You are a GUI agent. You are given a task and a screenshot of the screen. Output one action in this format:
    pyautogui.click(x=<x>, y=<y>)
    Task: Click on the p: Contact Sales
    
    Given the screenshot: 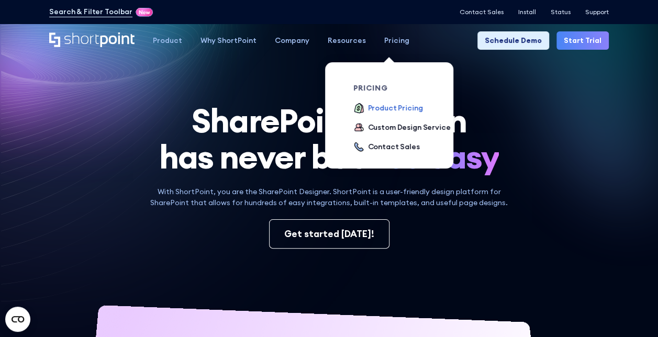 What is the action you would take?
    pyautogui.click(x=482, y=12)
    